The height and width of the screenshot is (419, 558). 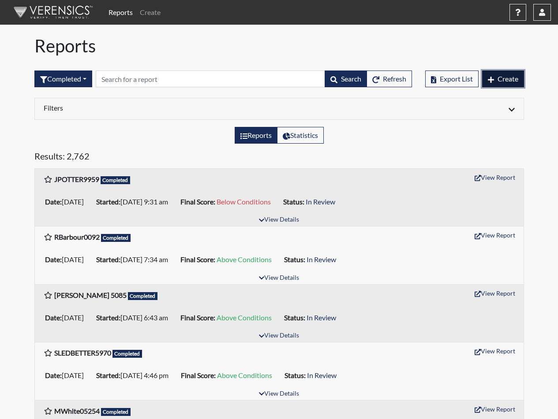 I want to click on b: SLEDBETTER5970, so click(x=82, y=353).